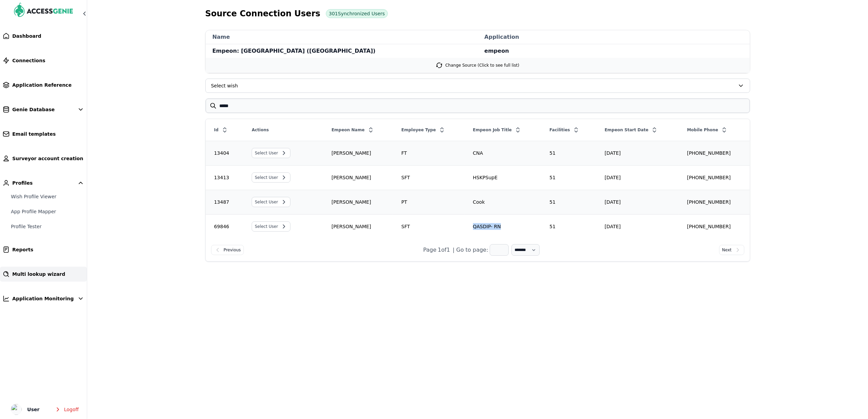 The width and height of the screenshot is (868, 419). Describe the element at coordinates (228, 250) in the screenshot. I see `button: Previous` at that location.